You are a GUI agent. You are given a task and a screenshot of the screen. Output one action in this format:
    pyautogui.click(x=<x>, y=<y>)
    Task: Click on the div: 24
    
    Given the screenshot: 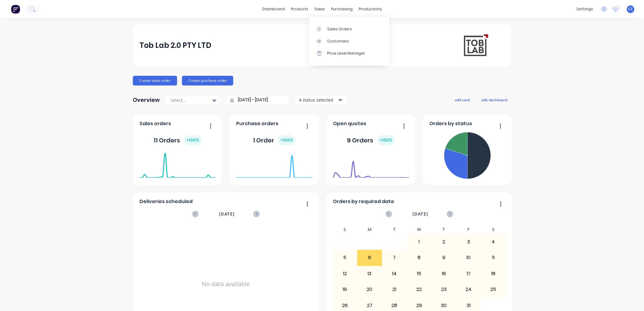 What is the action you would take?
    pyautogui.click(x=468, y=289)
    